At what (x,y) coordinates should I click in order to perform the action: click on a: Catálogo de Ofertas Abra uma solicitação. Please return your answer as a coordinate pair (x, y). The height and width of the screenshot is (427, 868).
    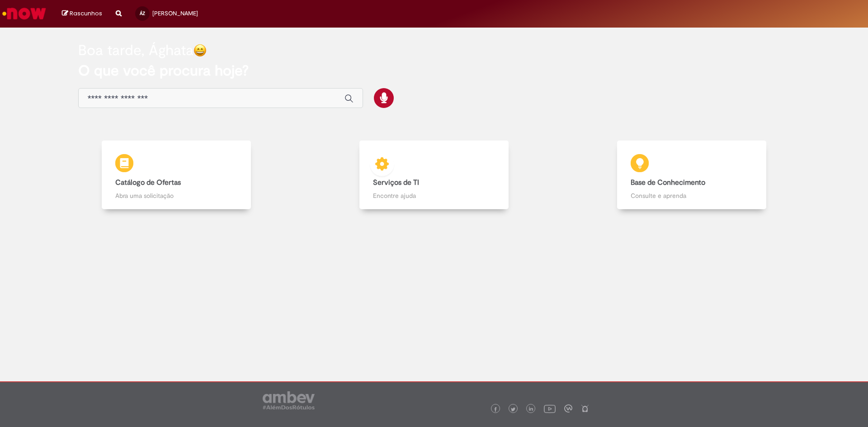
    Looking at the image, I should click on (176, 175).